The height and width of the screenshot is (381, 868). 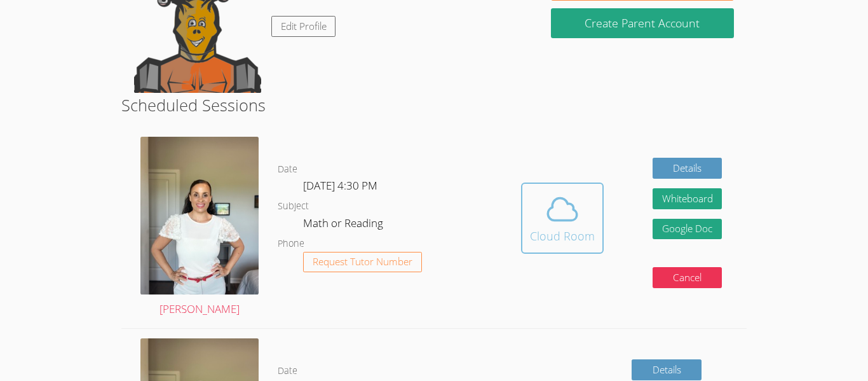 I want to click on button: Whiteboard, so click(x=688, y=198).